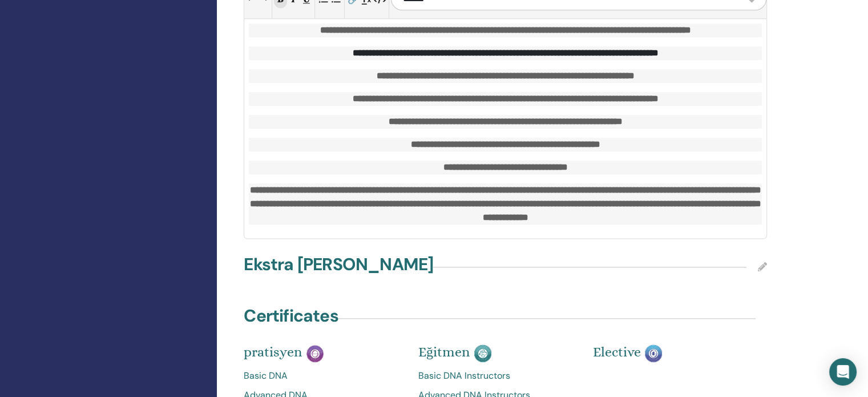  I want to click on span: Eğitmen, so click(444, 352).